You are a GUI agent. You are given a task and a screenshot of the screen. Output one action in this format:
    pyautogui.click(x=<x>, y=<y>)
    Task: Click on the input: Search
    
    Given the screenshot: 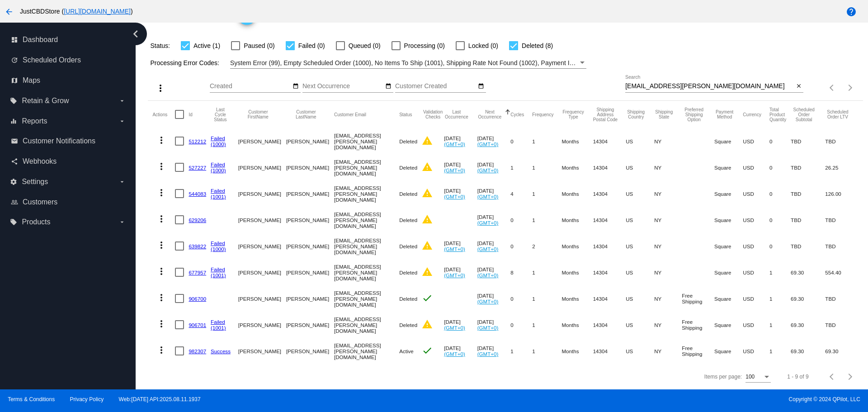 What is the action you would take?
    pyautogui.click(x=710, y=86)
    